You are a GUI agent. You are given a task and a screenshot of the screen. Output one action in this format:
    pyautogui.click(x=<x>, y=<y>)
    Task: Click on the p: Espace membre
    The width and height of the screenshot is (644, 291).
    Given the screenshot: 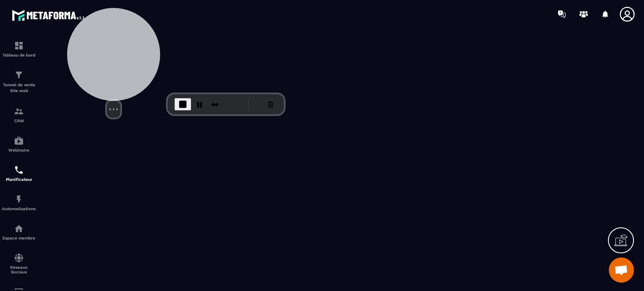 What is the action you would take?
    pyautogui.click(x=19, y=238)
    